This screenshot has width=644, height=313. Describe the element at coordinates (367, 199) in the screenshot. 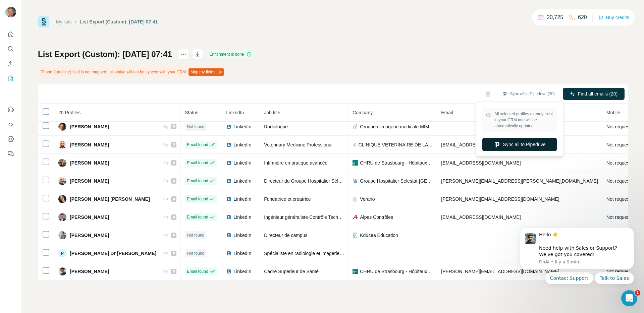

I see `span: Verano` at that location.